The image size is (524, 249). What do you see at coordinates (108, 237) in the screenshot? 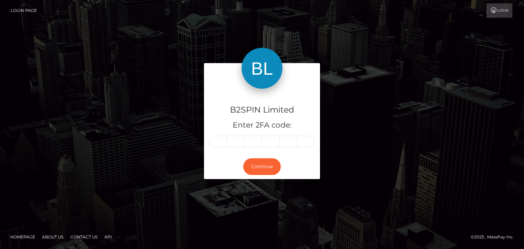
I see `a: API` at bounding box center [108, 237].